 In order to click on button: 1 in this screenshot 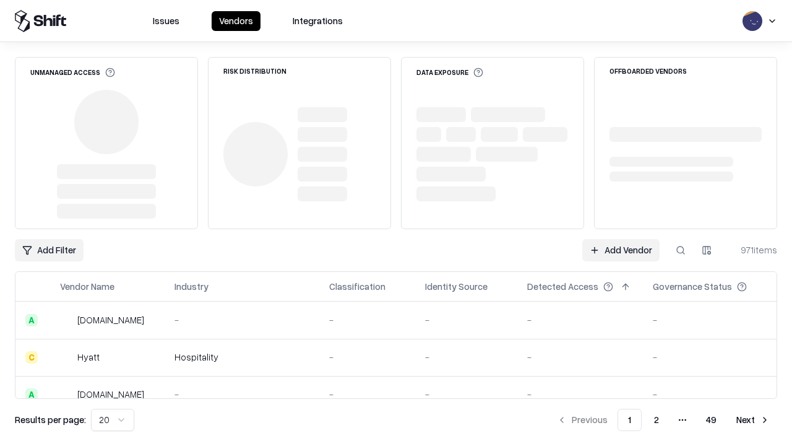, I will do `click(629, 420)`.